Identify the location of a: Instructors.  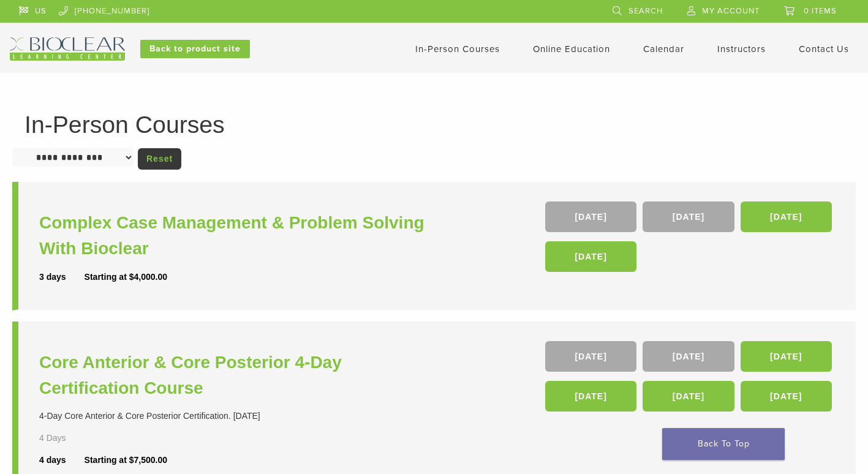
(741, 49).